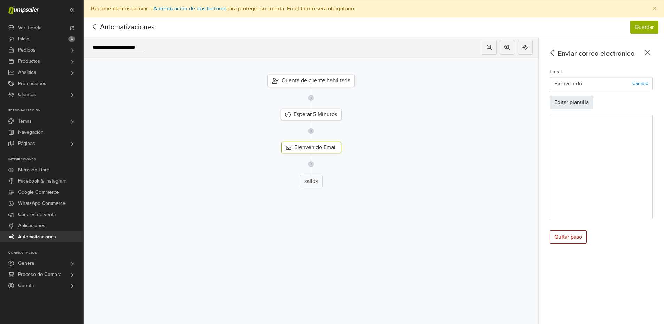 This screenshot has height=324, width=664. Describe the element at coordinates (190, 9) in the screenshot. I see `a: Autenticación de dos factores` at that location.